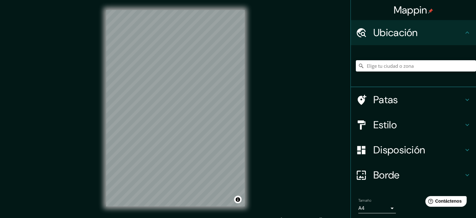  What do you see at coordinates (414, 33) in the screenshot?
I see `div: Ubicación` at bounding box center [414, 33].